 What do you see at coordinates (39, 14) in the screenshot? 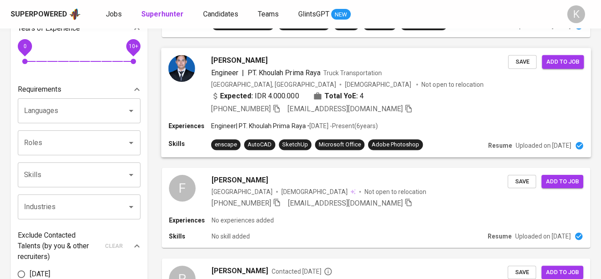
I see `div: Superpowered` at bounding box center [39, 14].